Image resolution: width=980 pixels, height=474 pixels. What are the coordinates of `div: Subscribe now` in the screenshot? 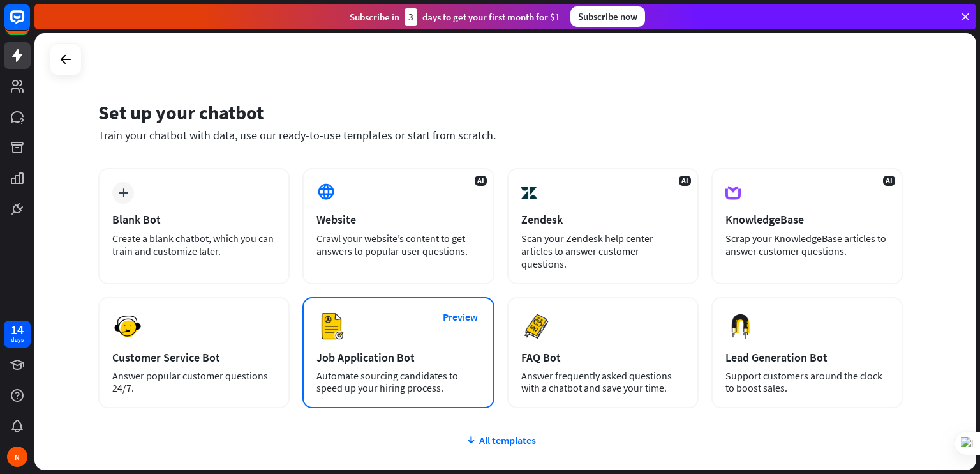 It's located at (607, 17).